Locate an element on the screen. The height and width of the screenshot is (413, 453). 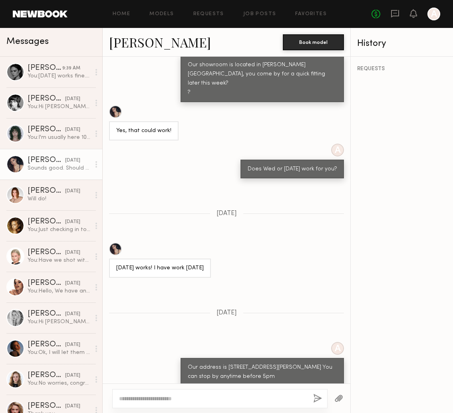
span: Messages is located at coordinates (28, 42).